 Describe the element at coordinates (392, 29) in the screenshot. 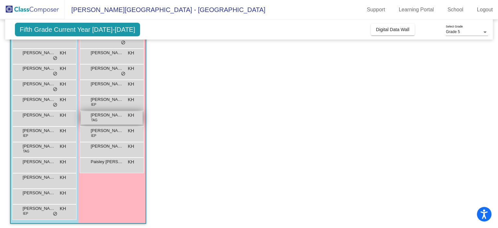

I see `span: Digital Data Wall` at that location.